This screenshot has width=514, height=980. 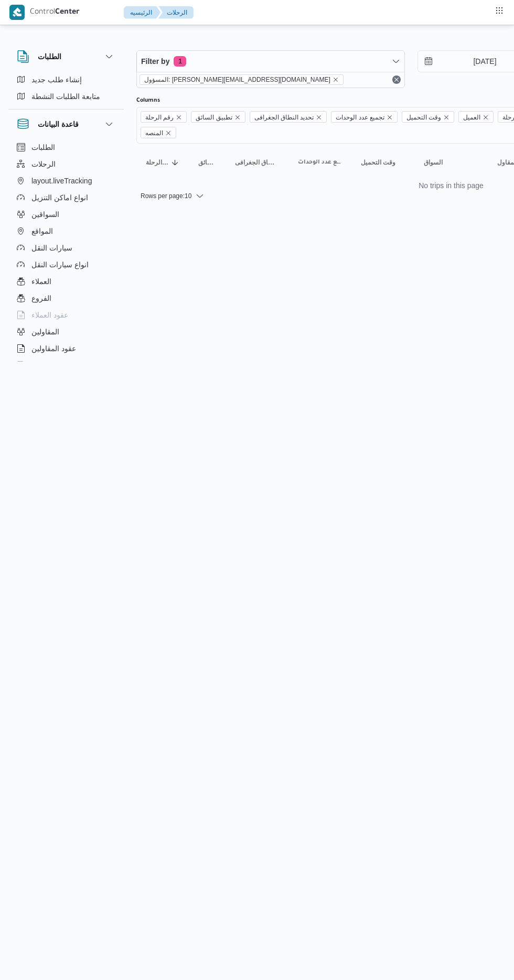 I want to click on span: عقود العملاء, so click(x=50, y=315).